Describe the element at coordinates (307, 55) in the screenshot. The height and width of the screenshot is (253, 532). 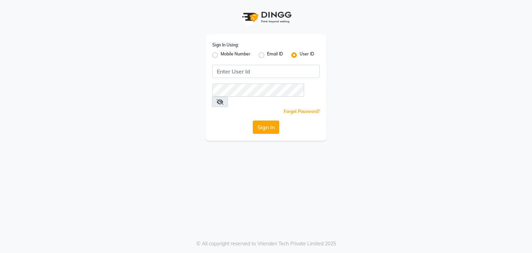
I see `label: User ID` at that location.